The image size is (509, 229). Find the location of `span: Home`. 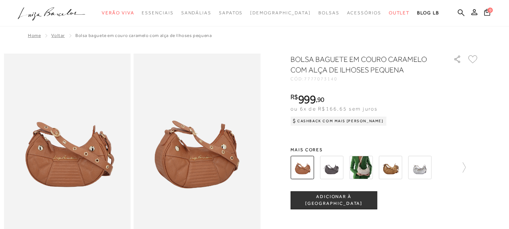

span: Home is located at coordinates (34, 35).